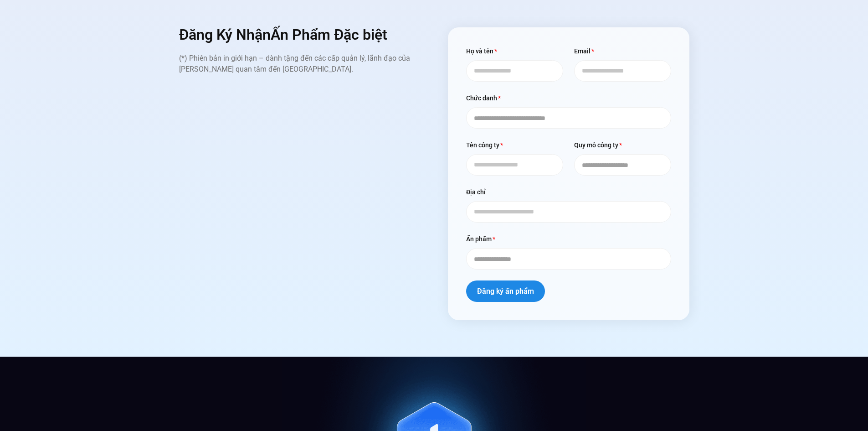 The height and width of the screenshot is (431, 868). Describe the element at coordinates (481, 241) in the screenshot. I see `label: Ấn phẩm` at that location.